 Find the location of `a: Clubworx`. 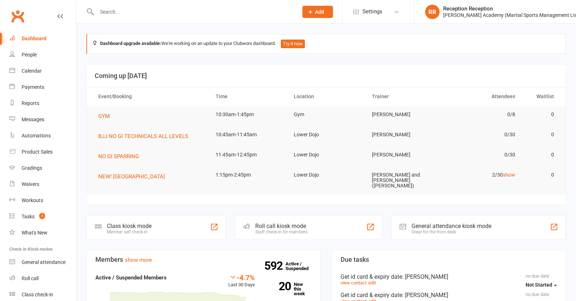

a: Clubworx is located at coordinates (18, 16).